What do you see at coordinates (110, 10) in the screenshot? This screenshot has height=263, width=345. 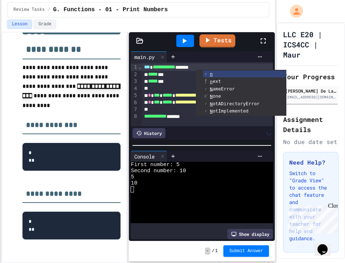 I see `span: G. Functions - 01 - Print Numbers` at bounding box center [110, 10].